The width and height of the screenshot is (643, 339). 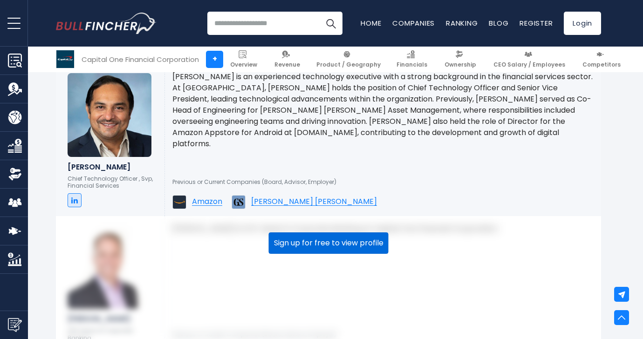 I want to click on a: Ownership, so click(x=461, y=59).